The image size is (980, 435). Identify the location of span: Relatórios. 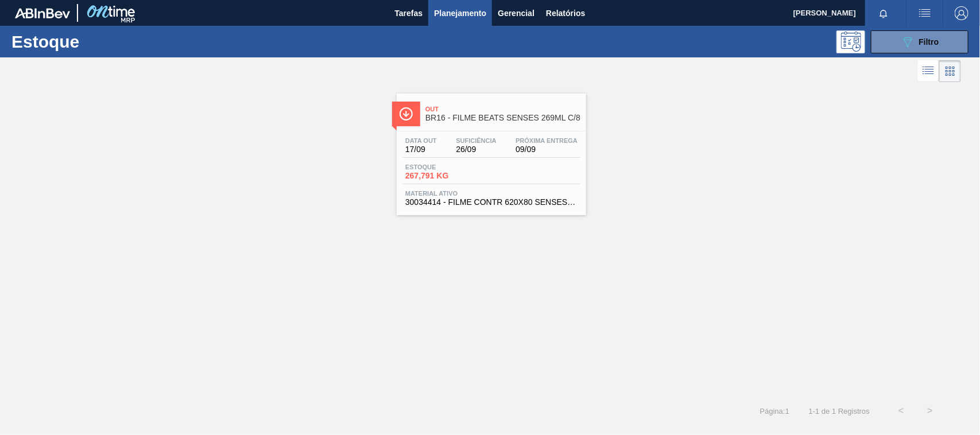
(566, 13).